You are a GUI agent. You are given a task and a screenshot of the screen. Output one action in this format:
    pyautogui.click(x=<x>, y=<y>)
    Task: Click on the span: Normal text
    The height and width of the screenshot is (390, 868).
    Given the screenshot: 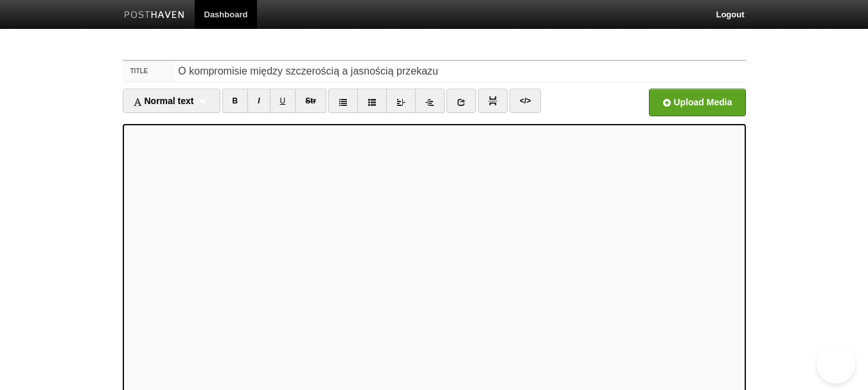 What is the action you would take?
    pyautogui.click(x=163, y=101)
    